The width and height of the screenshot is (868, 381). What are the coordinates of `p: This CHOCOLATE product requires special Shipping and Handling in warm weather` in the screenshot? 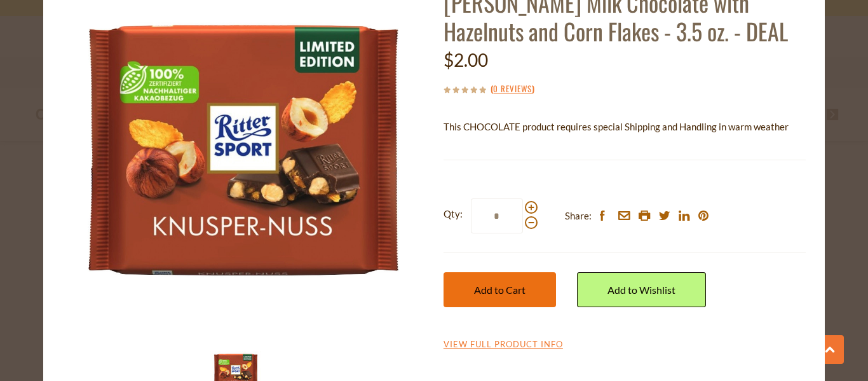 It's located at (624, 127).